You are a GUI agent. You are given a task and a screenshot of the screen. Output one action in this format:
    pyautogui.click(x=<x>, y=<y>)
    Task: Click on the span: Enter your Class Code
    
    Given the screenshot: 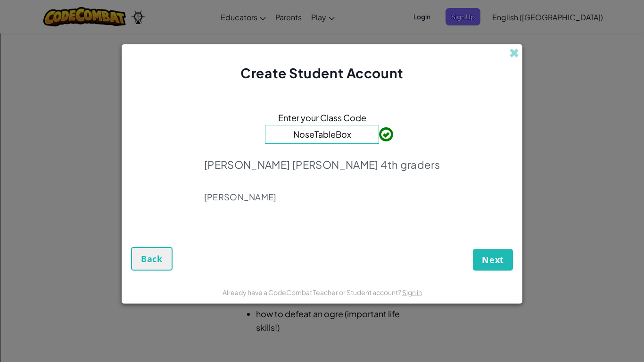 What is the action you would take?
    pyautogui.click(x=322, y=118)
    